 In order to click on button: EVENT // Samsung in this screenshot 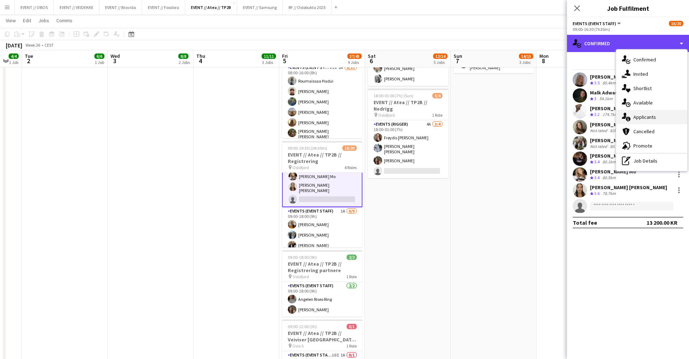, I will do `click(260, 7)`.